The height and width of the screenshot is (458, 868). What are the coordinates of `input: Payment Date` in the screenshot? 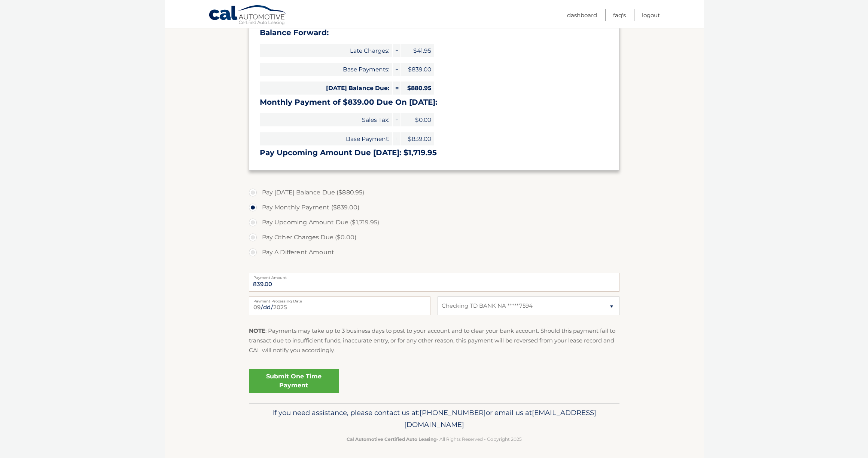 It's located at (340, 306).